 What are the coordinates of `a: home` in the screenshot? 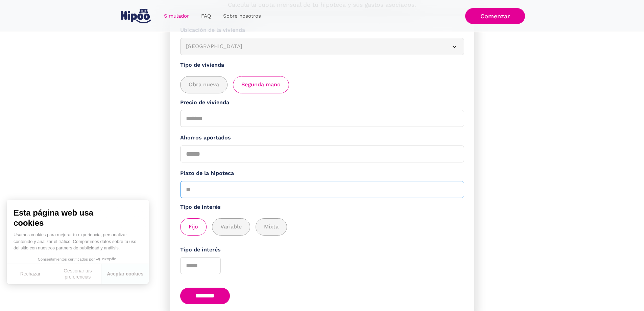 It's located at (136, 16).